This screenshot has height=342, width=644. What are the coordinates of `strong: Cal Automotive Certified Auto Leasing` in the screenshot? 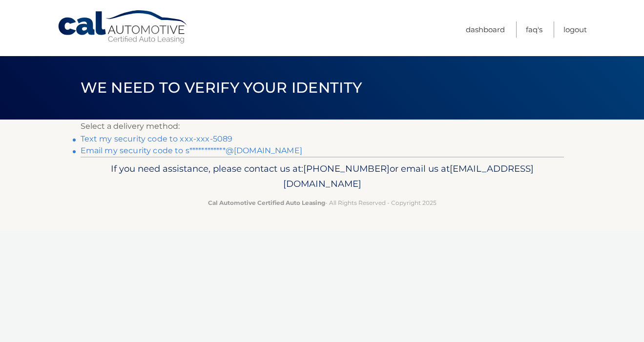 It's located at (266, 202).